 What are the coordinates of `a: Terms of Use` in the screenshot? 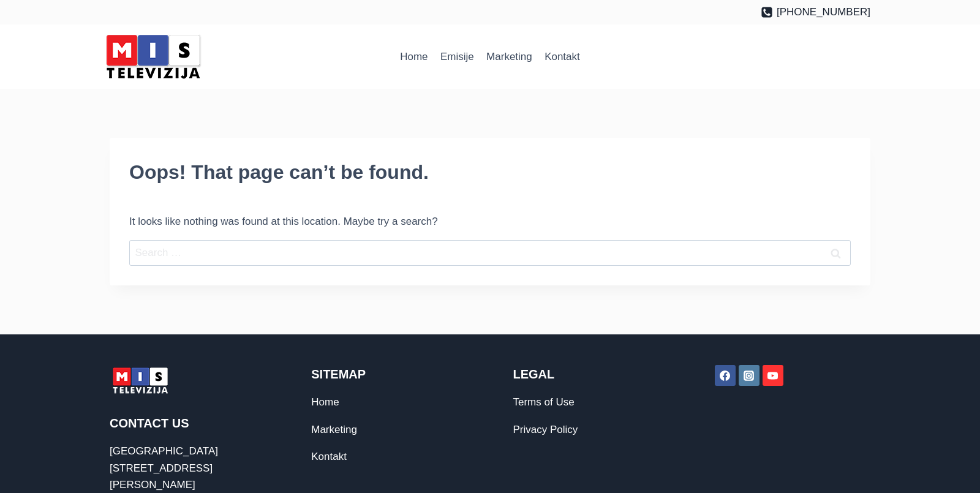 It's located at (544, 402).